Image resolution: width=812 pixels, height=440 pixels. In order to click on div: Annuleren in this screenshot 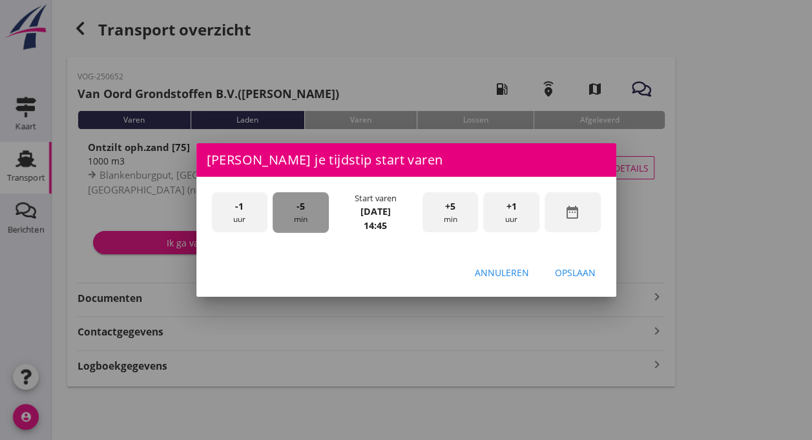, I will do `click(502, 272)`.